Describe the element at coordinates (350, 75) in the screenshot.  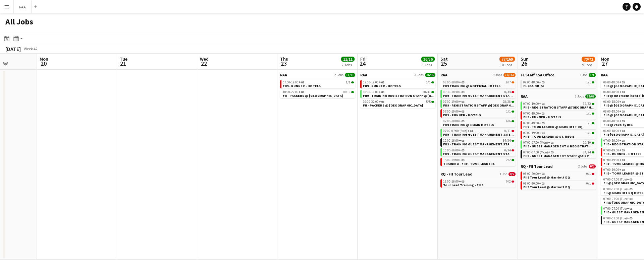
I see `span: 11/11` at that location.